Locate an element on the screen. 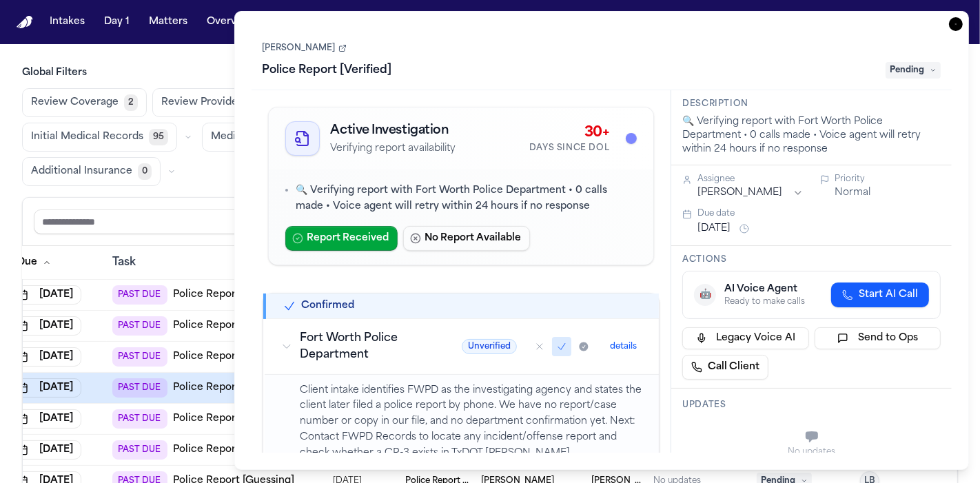 Image resolution: width=980 pixels, height=483 pixels. button: Review Provider515 is located at coordinates (215, 103).